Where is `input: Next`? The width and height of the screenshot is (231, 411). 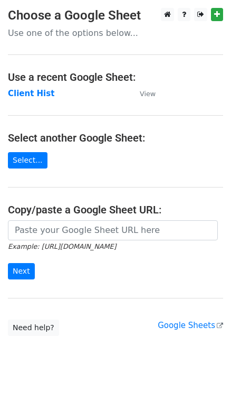 input: Next is located at coordinates (21, 271).